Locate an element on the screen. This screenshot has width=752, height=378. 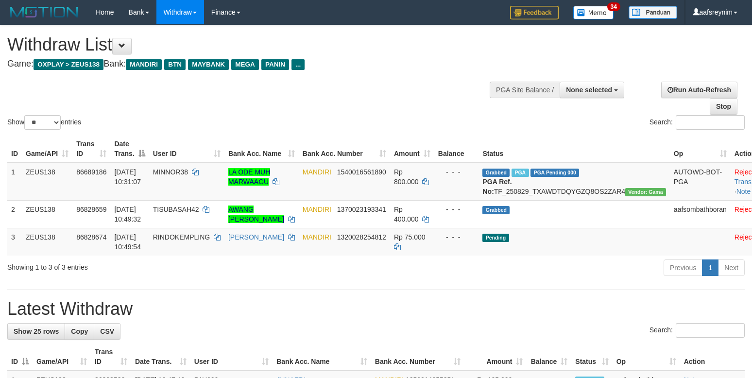
span: Rp 400.000 is located at coordinates (406, 214).